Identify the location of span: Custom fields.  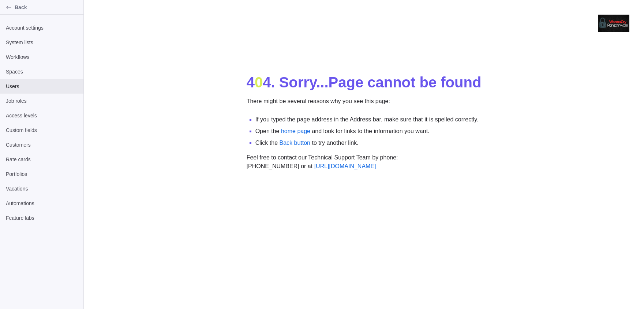
(42, 130).